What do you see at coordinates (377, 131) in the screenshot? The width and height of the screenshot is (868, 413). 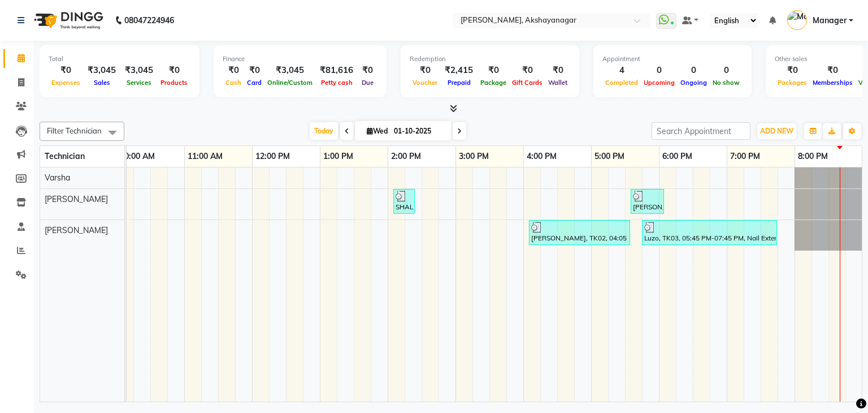 I see `span: Wed` at bounding box center [377, 131].